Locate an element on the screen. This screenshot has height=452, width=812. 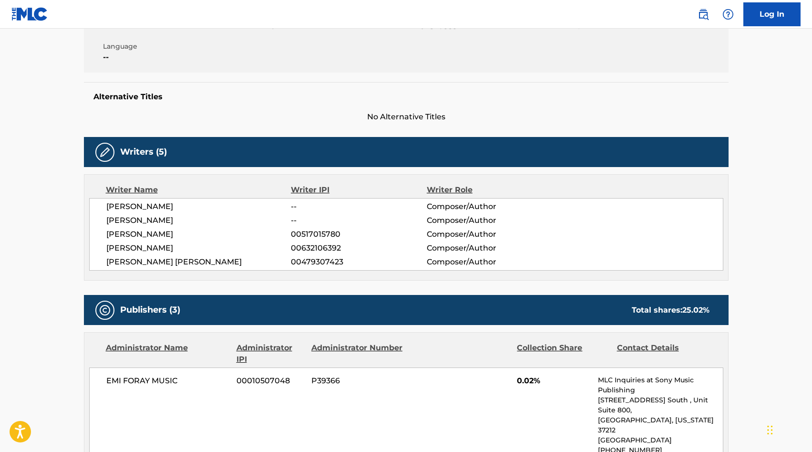
span: EMI FORAY MUSIC is located at coordinates (168, 381).